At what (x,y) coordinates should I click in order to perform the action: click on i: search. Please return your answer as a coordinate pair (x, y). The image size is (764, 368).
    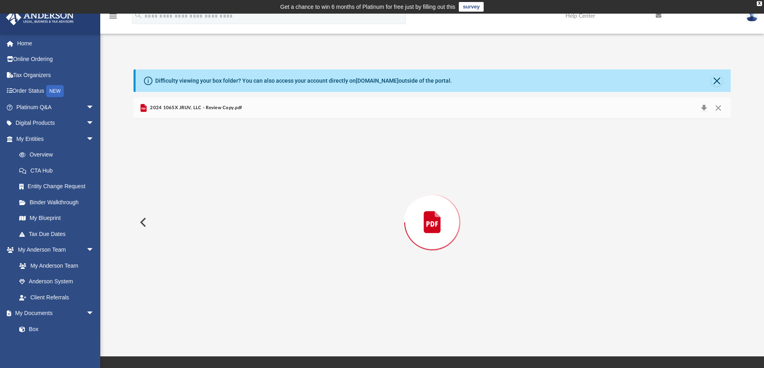
    Looking at the image, I should click on (138, 15).